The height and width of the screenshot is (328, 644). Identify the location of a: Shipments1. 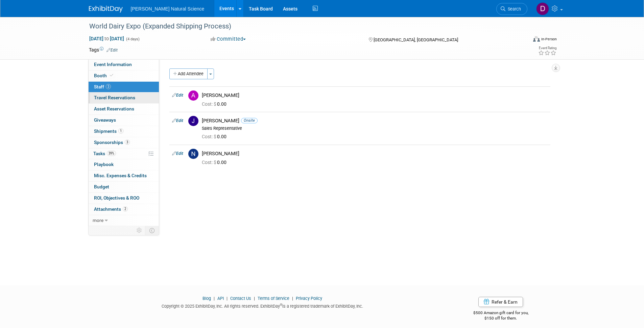
(124, 131).